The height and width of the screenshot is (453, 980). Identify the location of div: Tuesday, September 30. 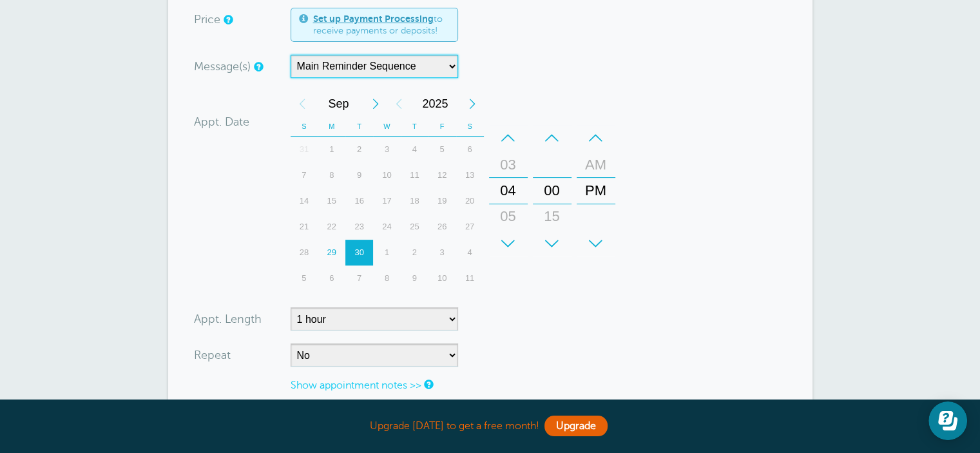
(359, 253).